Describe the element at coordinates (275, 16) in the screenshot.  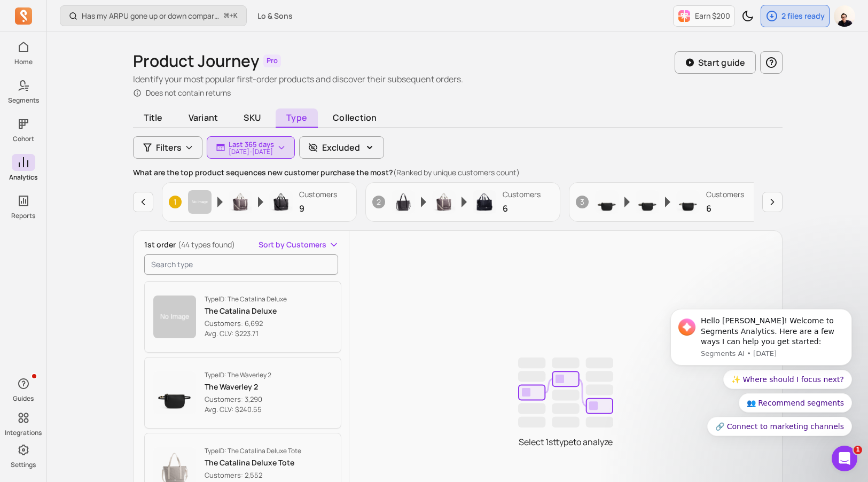
I see `span: Lo & Sons` at that location.